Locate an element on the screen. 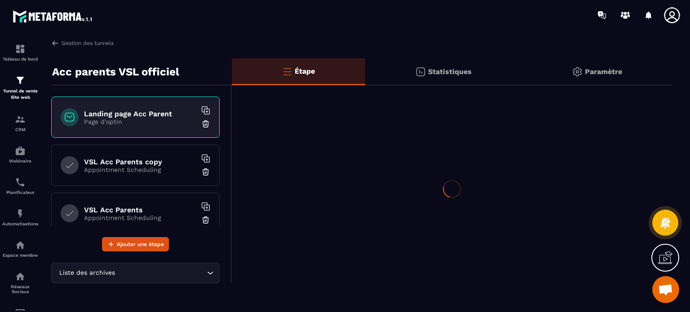 The width and height of the screenshot is (690, 312). p: CRM is located at coordinates (20, 129).